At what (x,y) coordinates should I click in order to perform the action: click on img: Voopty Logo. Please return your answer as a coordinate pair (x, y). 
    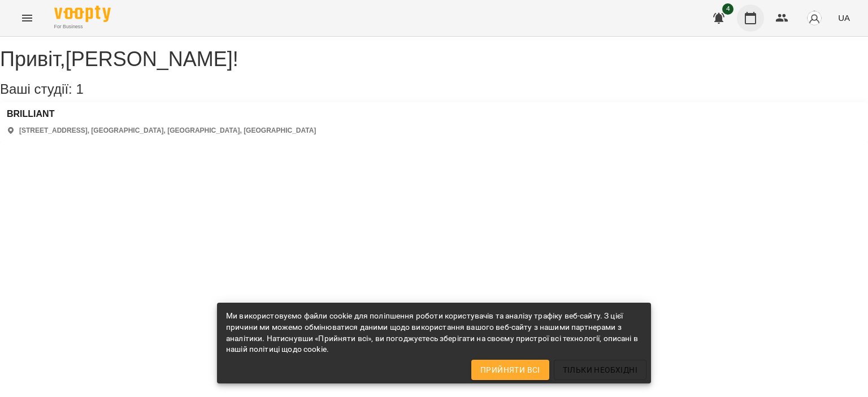
    Looking at the image, I should click on (82, 14).